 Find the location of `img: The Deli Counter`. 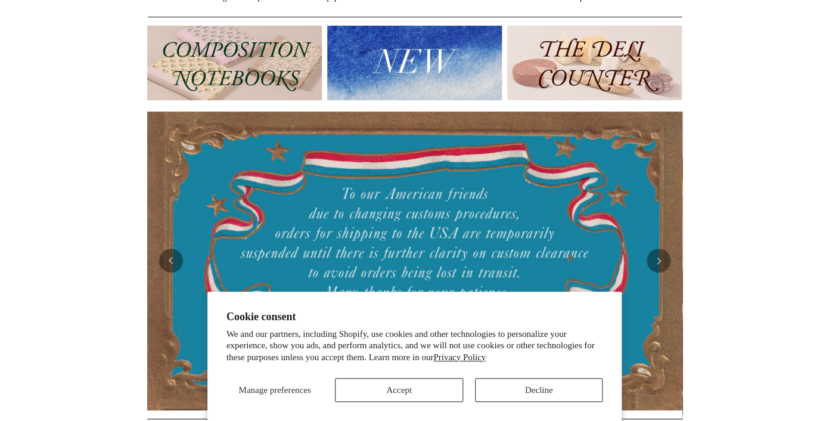

img: The Deli Counter is located at coordinates (594, 63).